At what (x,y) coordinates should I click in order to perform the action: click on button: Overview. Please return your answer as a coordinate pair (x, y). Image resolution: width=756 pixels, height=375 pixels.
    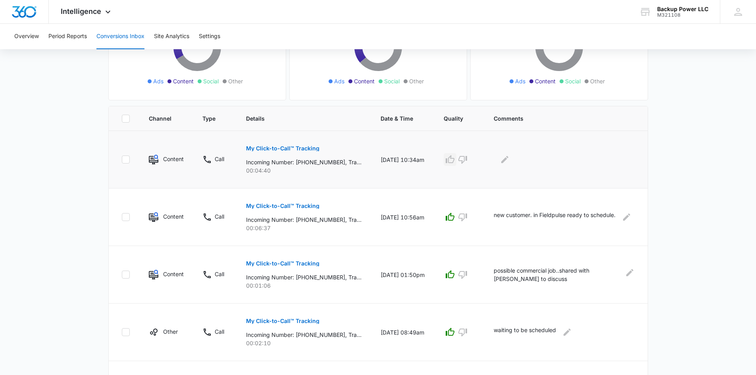
    Looking at the image, I should click on (27, 37).